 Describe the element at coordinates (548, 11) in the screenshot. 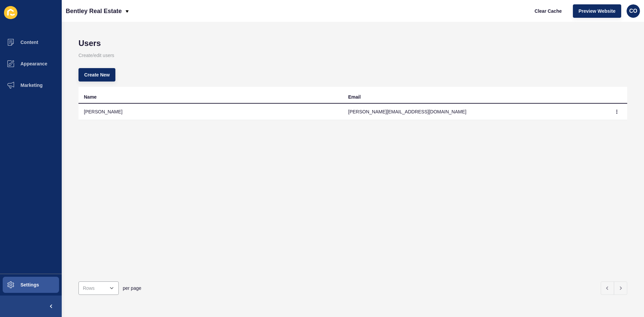

I see `button: Clear Cache` at that location.